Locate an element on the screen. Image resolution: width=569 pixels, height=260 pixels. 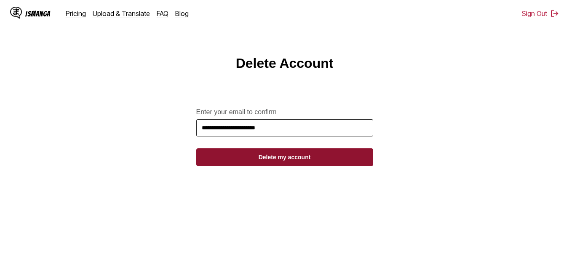
a: IsManga LogoIsManga is located at coordinates (38, 13).